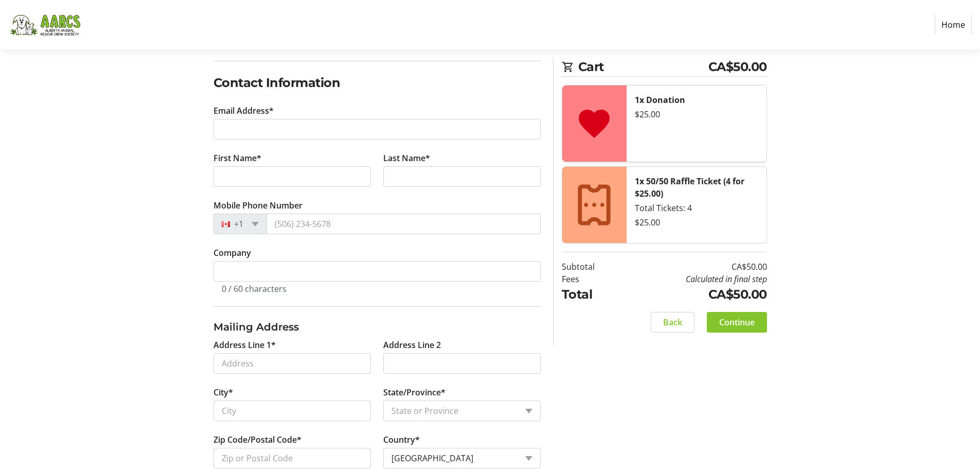 The image size is (980, 469). Describe the element at coordinates (292, 458) in the screenshot. I see `input: Zip or Postal Code` at that location.